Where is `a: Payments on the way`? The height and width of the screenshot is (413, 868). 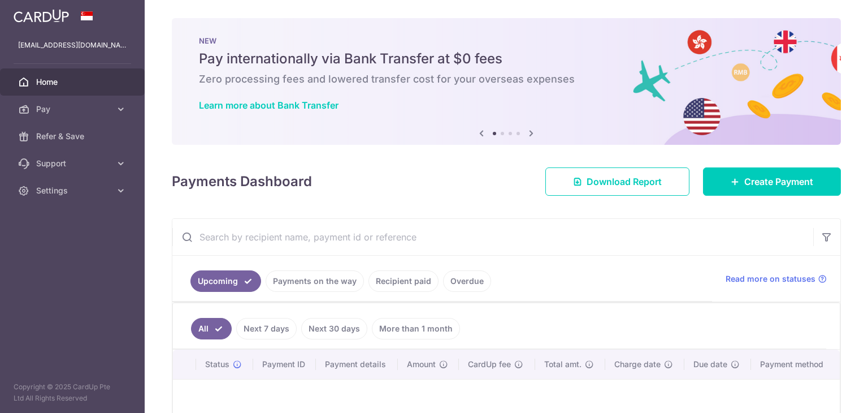 a: Payments on the way is located at coordinates (315, 281).